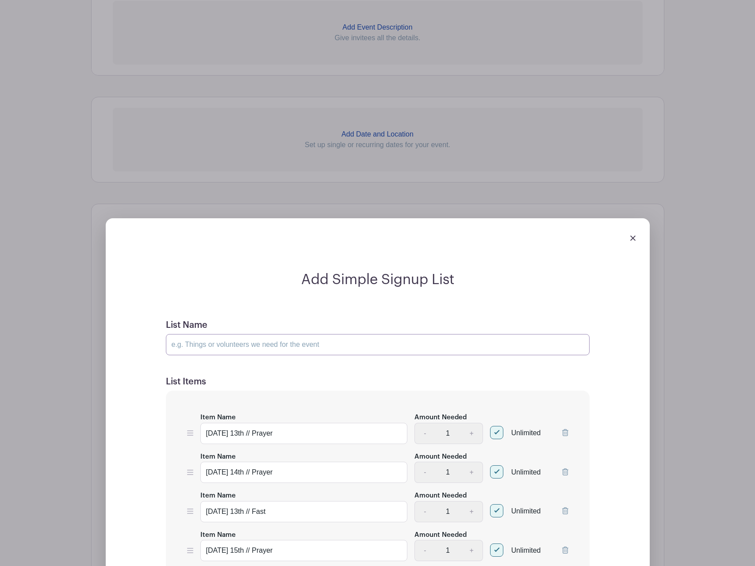 The width and height of the screenshot is (755, 566). What do you see at coordinates (378, 280) in the screenshot?
I see `h2: Add Simple Signup List` at bounding box center [378, 280].